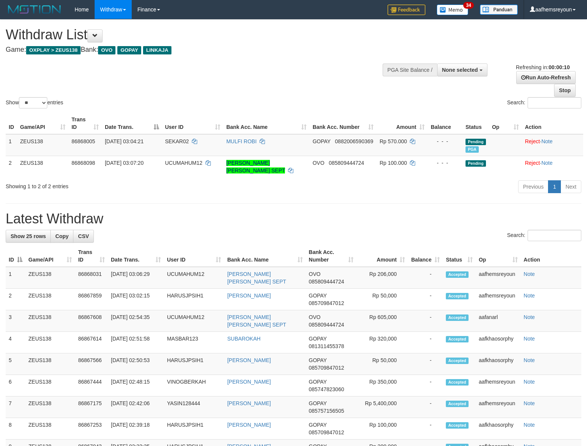 This screenshot has width=587, height=446. What do you see at coordinates (406, 10) in the screenshot?
I see `img: Feedback.jpg` at bounding box center [406, 10].